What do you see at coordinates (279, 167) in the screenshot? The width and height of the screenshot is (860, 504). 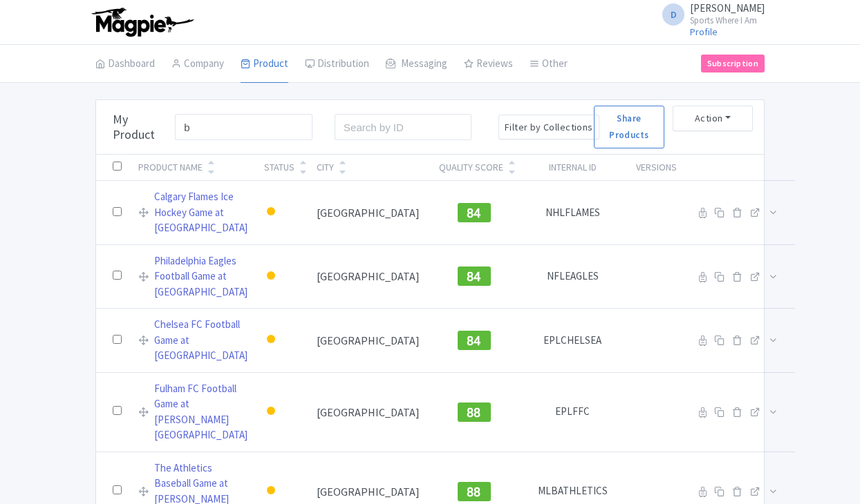 I see `div: Status` at bounding box center [279, 167].